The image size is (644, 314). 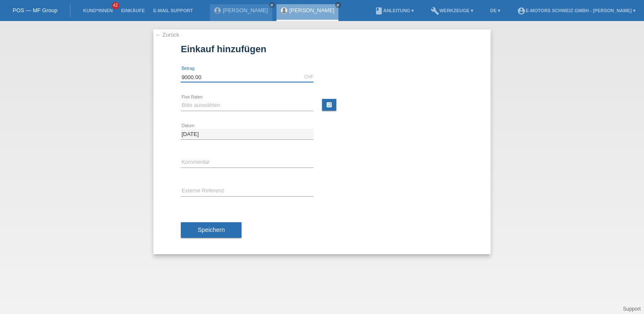 I want to click on i: account_circle, so click(x=521, y=11).